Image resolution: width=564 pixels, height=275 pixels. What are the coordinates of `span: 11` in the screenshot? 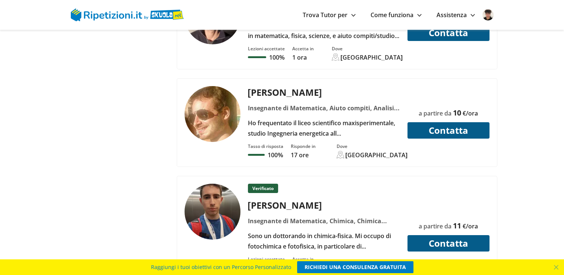 It's located at (457, 225).